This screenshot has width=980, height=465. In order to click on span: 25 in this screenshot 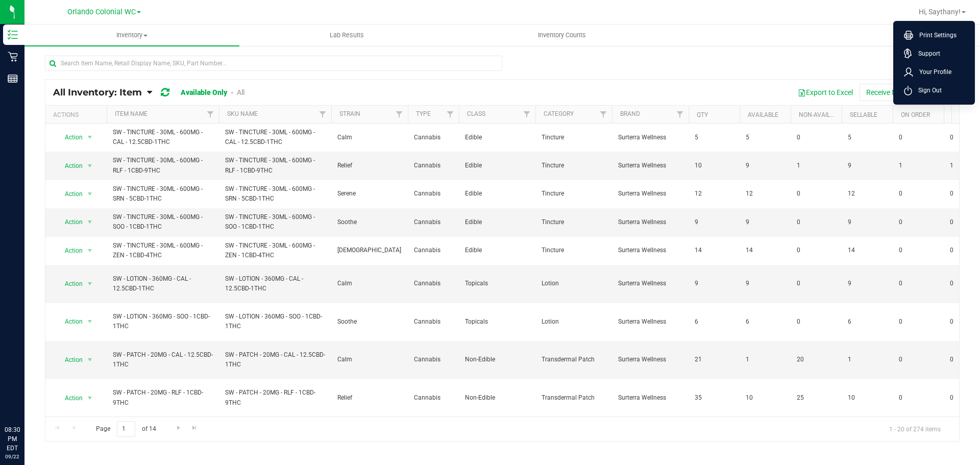, I will do `click(816, 398)`.